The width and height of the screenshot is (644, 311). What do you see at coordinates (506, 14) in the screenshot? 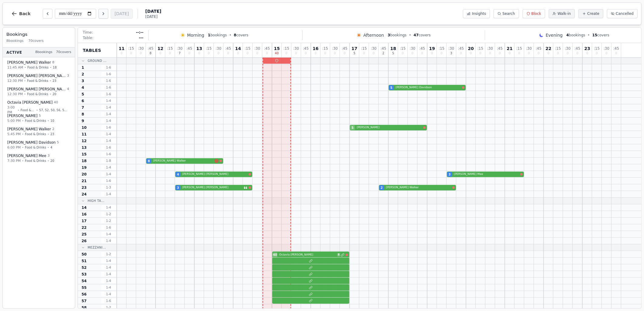
I see `button: Search` at bounding box center [506, 14].